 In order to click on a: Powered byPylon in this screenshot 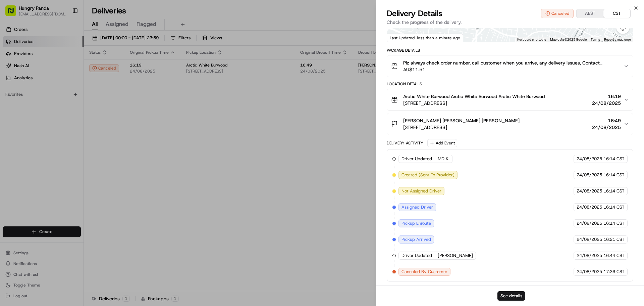, I will do `click(64, 169)`.